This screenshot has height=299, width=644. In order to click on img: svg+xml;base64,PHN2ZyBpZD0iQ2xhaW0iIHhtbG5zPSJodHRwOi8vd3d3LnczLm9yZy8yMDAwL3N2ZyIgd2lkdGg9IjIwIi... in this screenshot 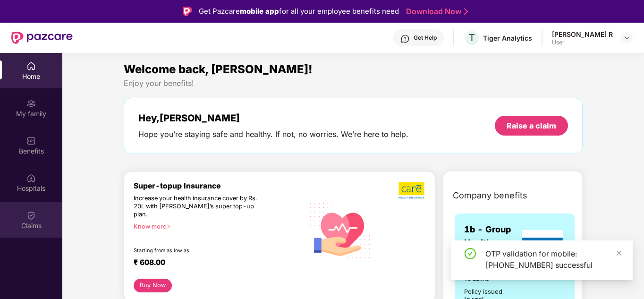, I will do `click(31, 215)`.